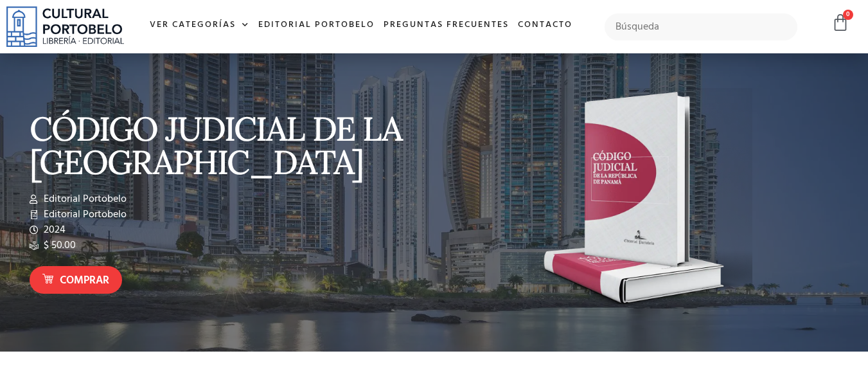 The height and width of the screenshot is (385, 868). I want to click on a: Comprar, so click(76, 280).